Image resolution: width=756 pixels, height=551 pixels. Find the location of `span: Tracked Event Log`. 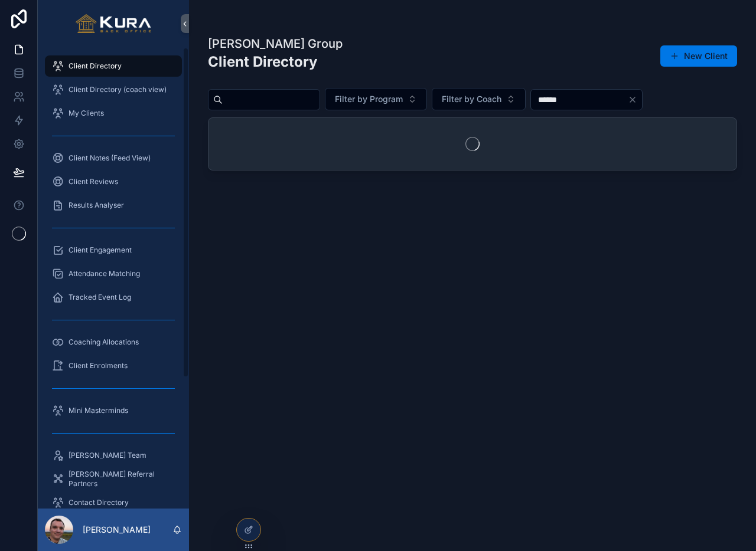

span: Tracked Event Log is located at coordinates (100, 297).